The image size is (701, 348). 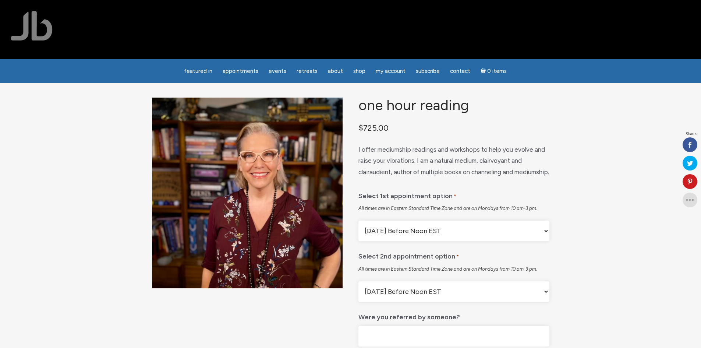 What do you see at coordinates (692, 134) in the screenshot?
I see `span: Shares` at bounding box center [692, 134].